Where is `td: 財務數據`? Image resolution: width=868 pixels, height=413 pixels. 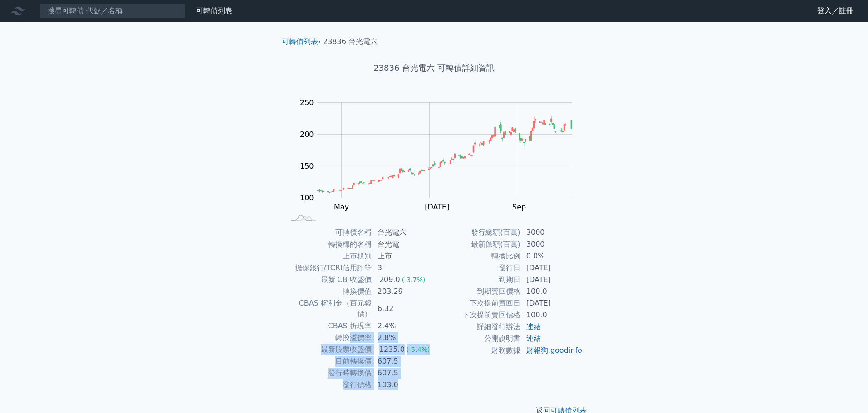 td: 財務數據 is located at coordinates (477, 351).